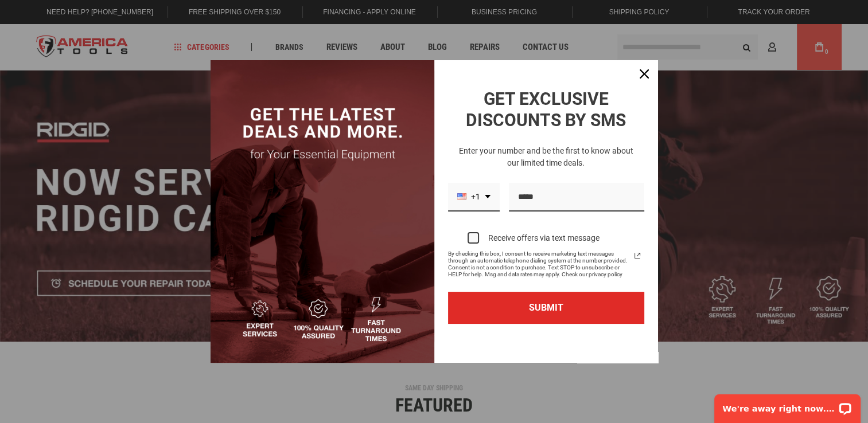  I want to click on p: our limited time deals., so click(546, 162).